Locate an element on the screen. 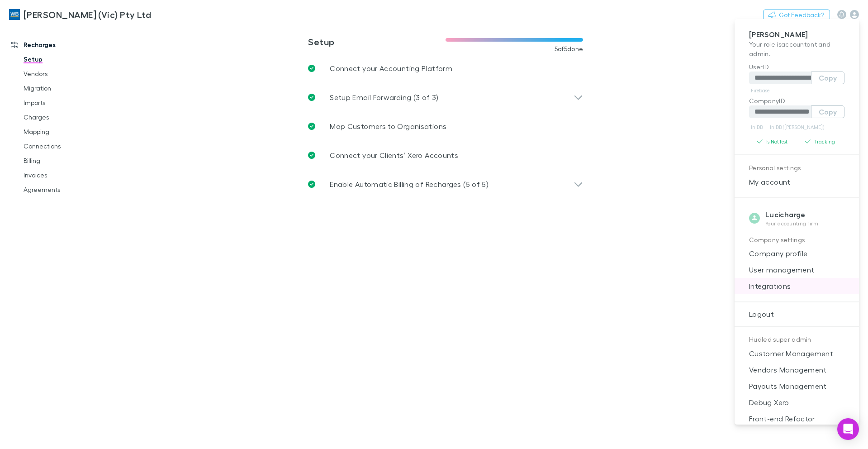 The image size is (868, 449). p: Hudled super admin is located at coordinates (797, 340).